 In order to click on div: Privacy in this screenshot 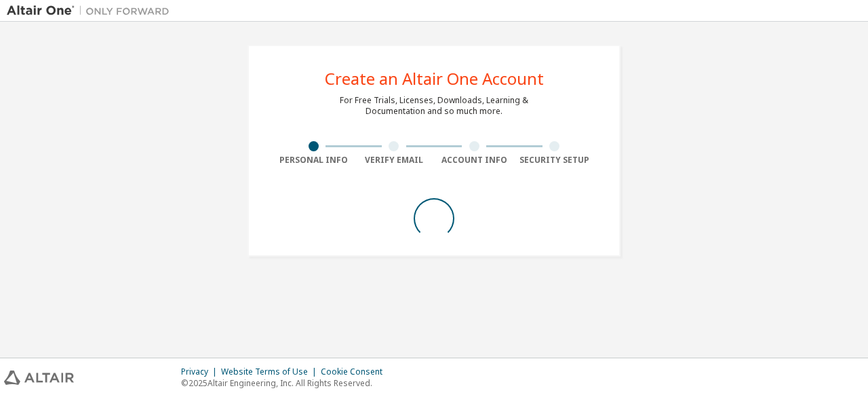, I will do `click(201, 371)`.